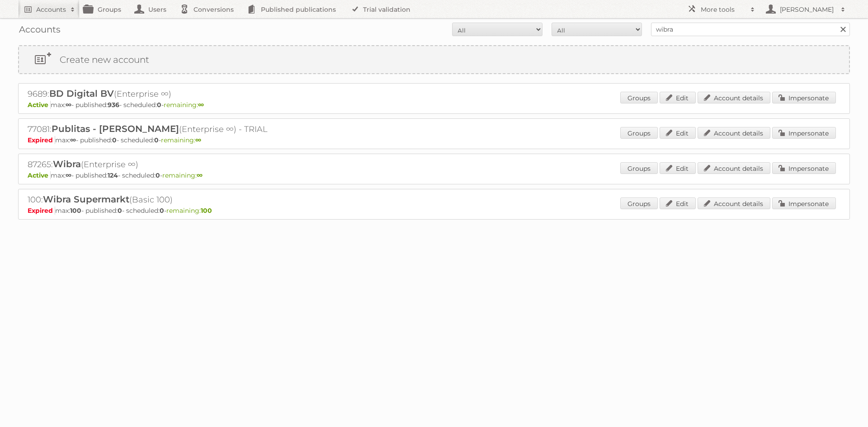 The width and height of the screenshot is (868, 427). I want to click on h2: 77081: (Enterprise ∞) - TRIAL, so click(186, 129).